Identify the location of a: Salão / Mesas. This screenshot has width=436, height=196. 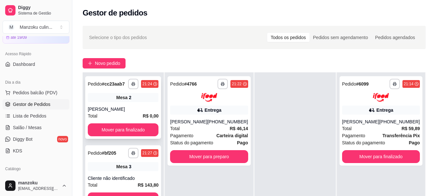
(36, 128).